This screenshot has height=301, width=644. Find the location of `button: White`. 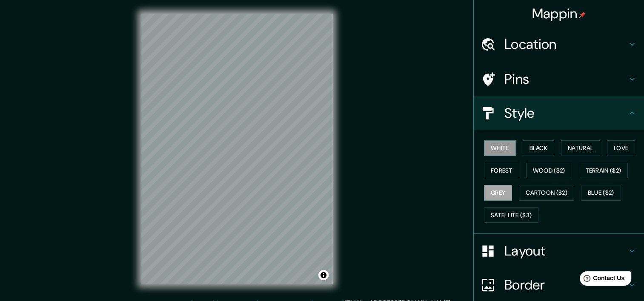

button: White is located at coordinates (500, 148).